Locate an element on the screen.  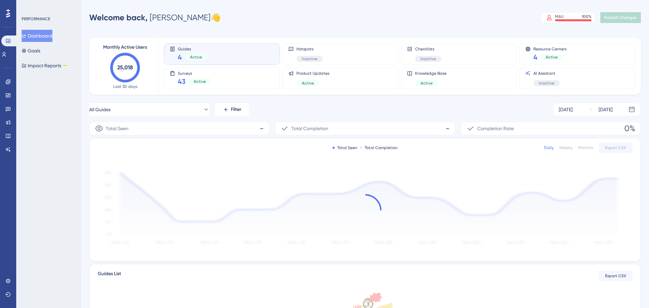
div: Total Seen is located at coordinates (345, 148).